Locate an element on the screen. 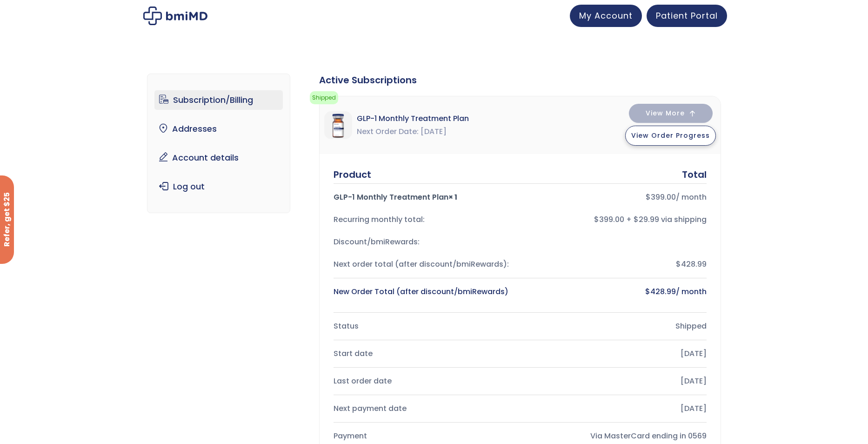 The width and height of the screenshot is (868, 444). div: Next payment date is located at coordinates (423, 408).